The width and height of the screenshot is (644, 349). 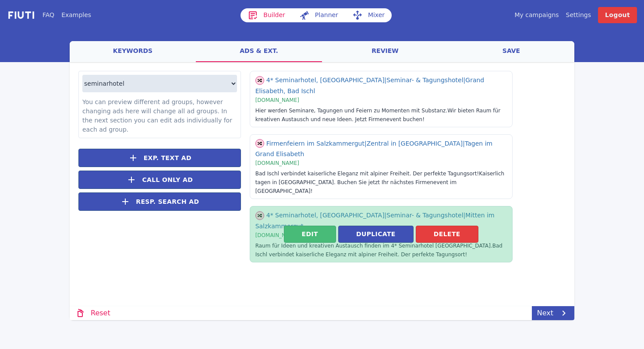 What do you see at coordinates (367, 174) in the screenshot?
I see `span: Bad Ischl verbindet kaiserliche Eleganz mit alpiner Freiheit. Der perfekte Tagungsort!` at bounding box center [367, 174].